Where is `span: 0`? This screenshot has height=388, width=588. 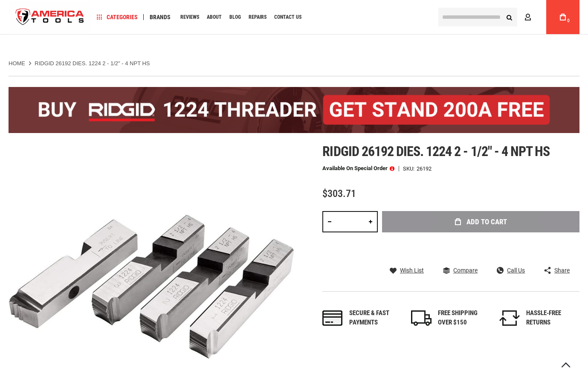 span: 0 is located at coordinates (568, 21).